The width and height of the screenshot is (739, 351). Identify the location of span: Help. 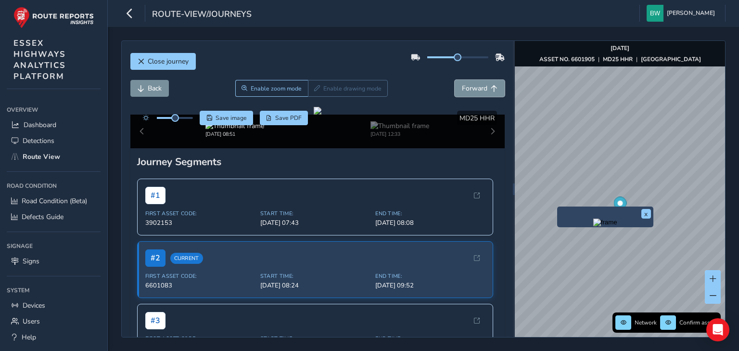
(29, 337).